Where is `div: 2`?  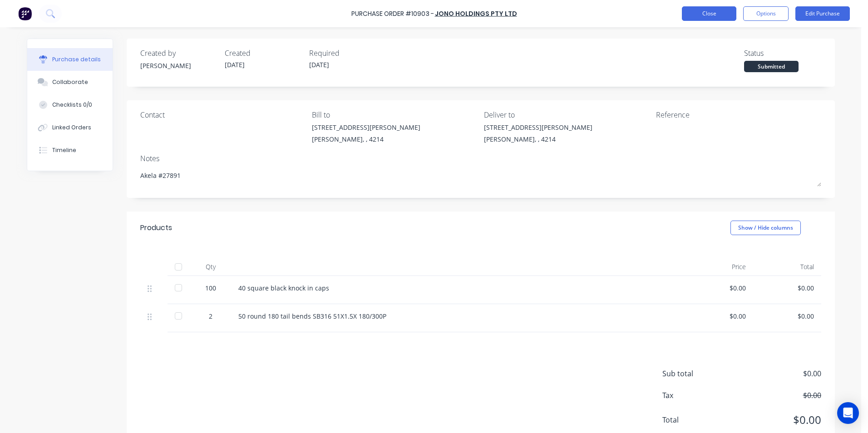 div: 2 is located at coordinates (211, 316).